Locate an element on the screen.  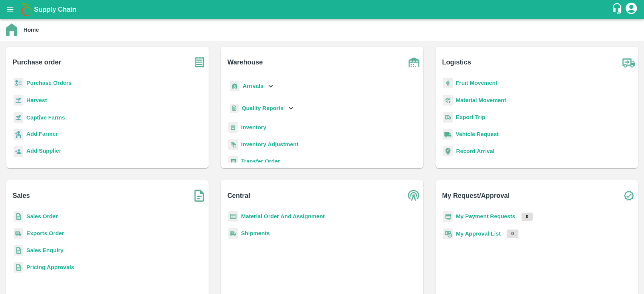
b: Inventory is located at coordinates (254, 127).